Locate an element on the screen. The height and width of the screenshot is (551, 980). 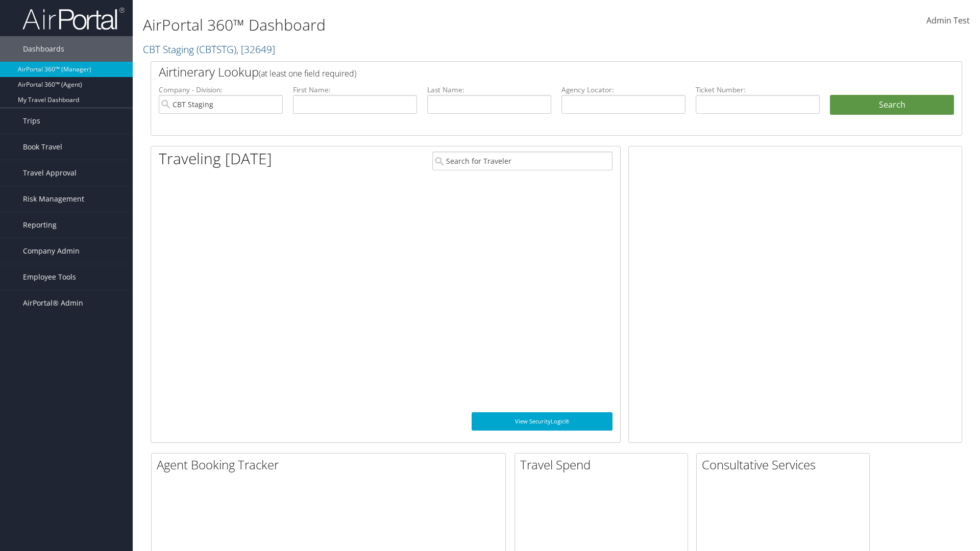
span: Employee Tools is located at coordinates (49, 277).